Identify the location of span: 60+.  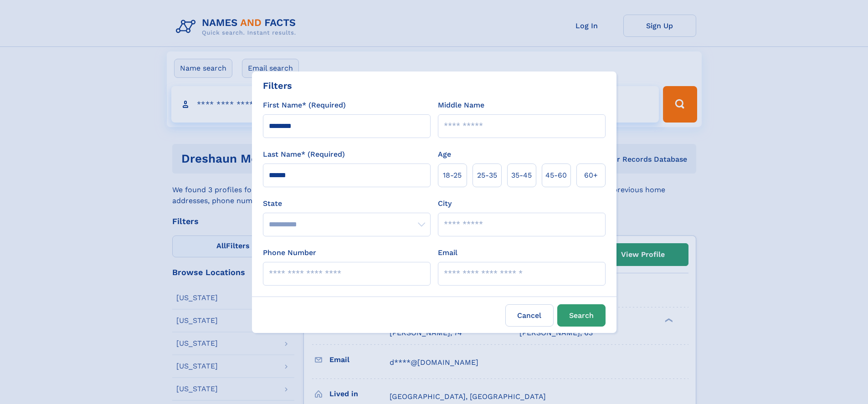
(591, 175).